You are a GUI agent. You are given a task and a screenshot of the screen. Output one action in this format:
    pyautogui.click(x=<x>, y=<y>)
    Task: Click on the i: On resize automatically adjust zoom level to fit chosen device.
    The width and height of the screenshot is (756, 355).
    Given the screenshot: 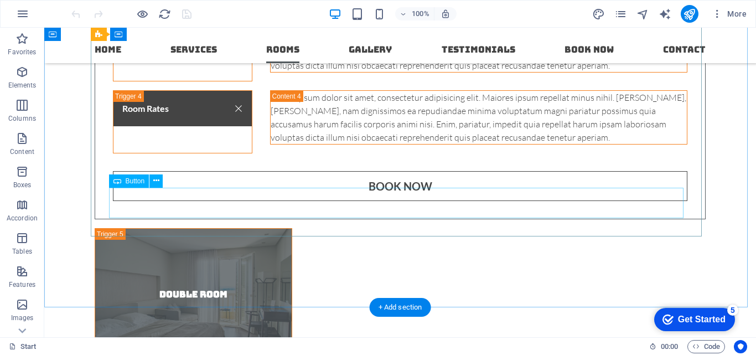 What is the action you would take?
    pyautogui.click(x=446, y=14)
    